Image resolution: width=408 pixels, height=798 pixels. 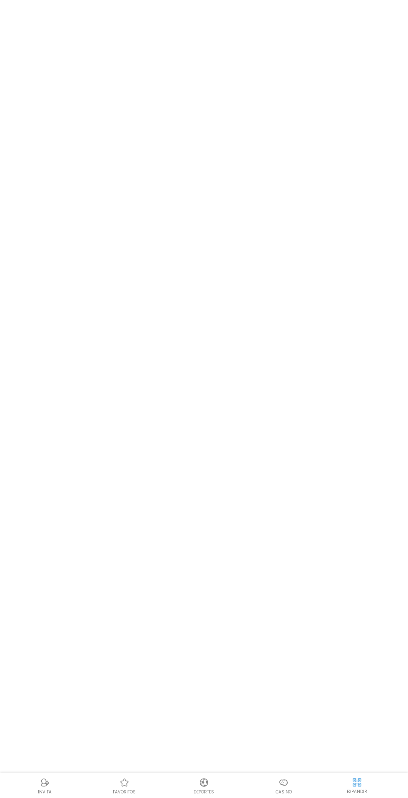 What do you see at coordinates (204, 782) in the screenshot?
I see `img: Deportes` at bounding box center [204, 782].